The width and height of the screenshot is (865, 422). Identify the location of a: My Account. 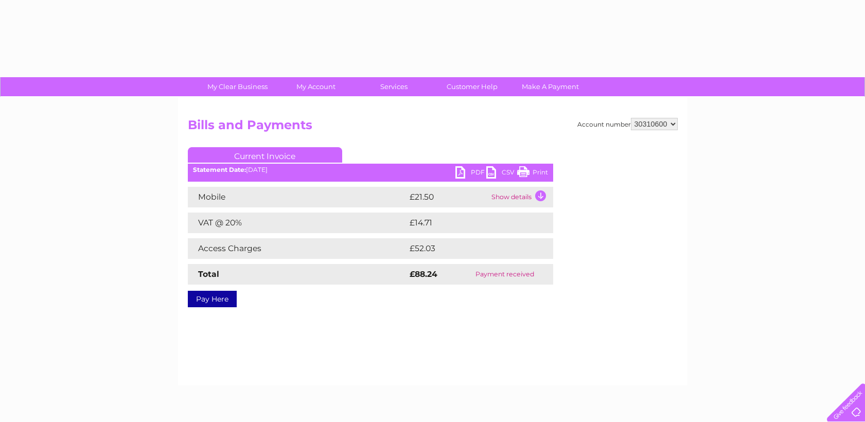
(315, 86).